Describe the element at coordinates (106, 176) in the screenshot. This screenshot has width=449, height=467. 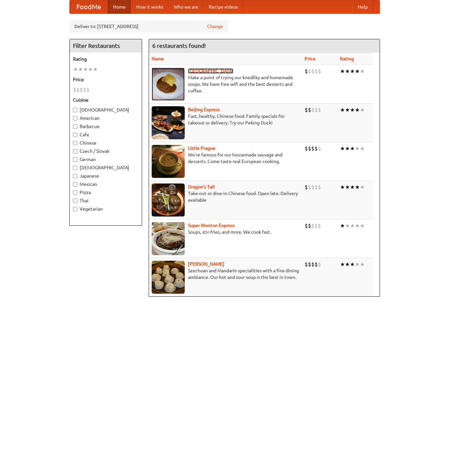
I see `label: Japanese` at that location.